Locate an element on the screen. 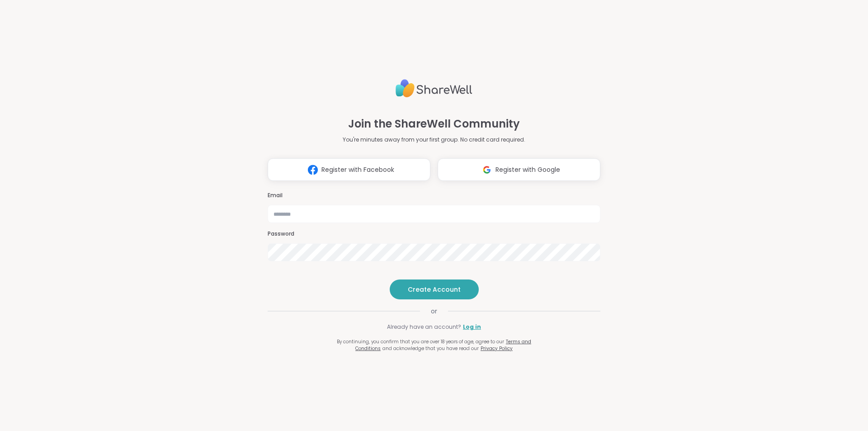 This screenshot has height=431, width=868. button: Register with Google is located at coordinates (519, 169).